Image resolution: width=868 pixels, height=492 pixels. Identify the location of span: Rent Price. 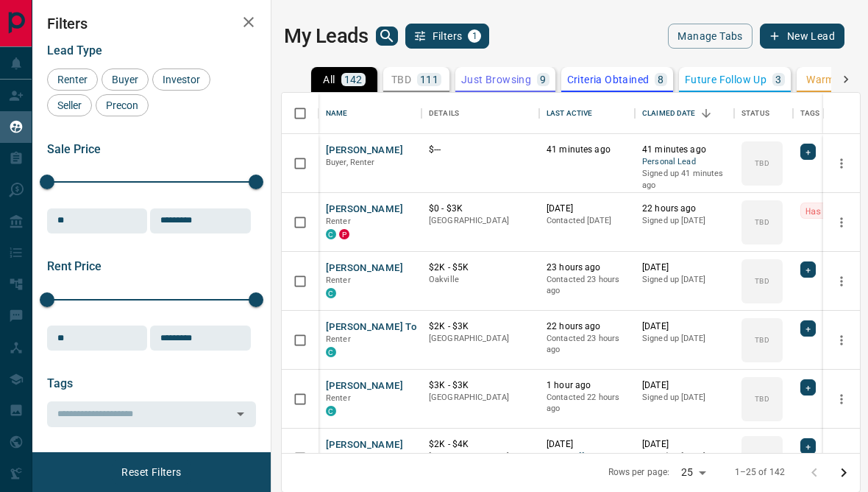
(75, 266).